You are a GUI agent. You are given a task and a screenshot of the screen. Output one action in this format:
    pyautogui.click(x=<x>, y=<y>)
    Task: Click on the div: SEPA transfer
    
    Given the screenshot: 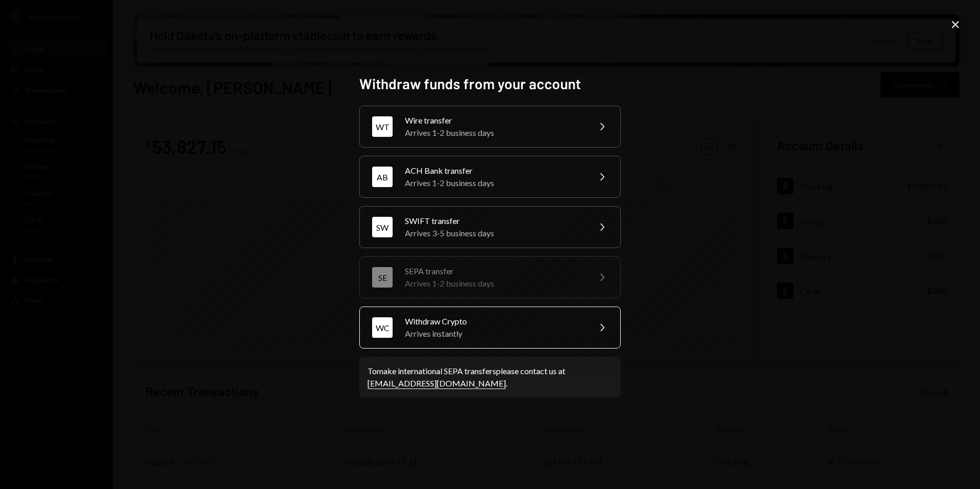 What is the action you would take?
    pyautogui.click(x=495, y=271)
    